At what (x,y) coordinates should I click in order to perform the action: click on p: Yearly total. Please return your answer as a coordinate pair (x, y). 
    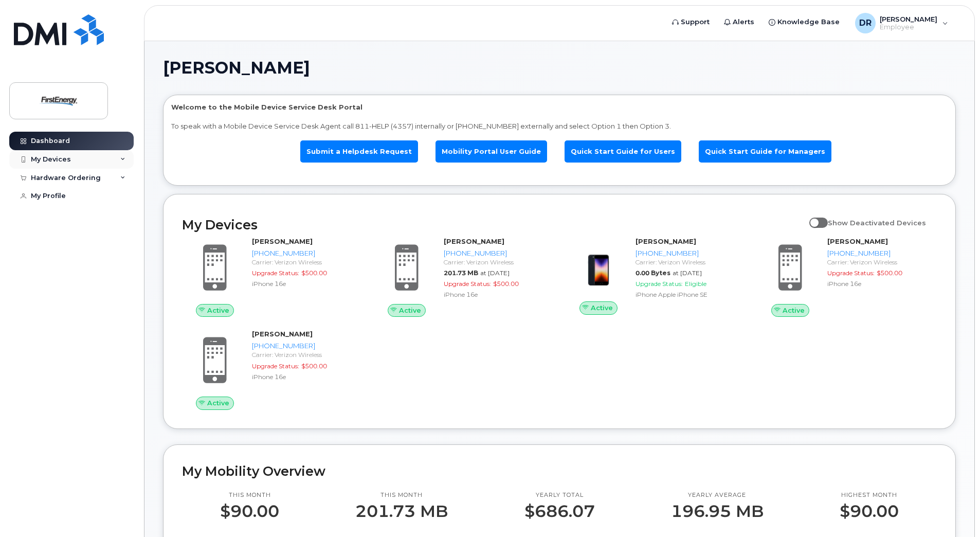
    Looking at the image, I should click on (559, 495).